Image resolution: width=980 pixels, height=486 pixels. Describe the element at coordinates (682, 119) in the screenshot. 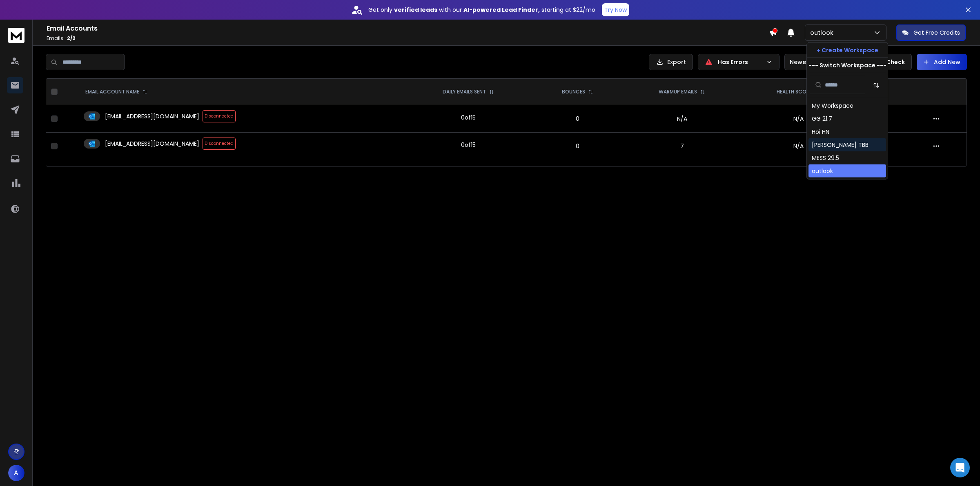

I see `td: N/A` at that location.